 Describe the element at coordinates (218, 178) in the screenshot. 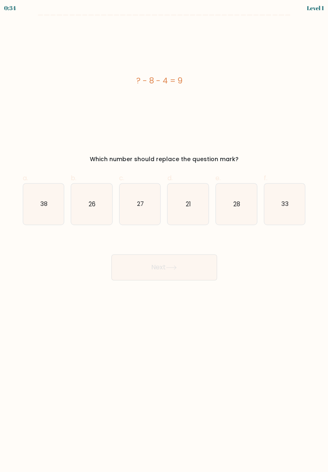

I see `span: e.` at that location.